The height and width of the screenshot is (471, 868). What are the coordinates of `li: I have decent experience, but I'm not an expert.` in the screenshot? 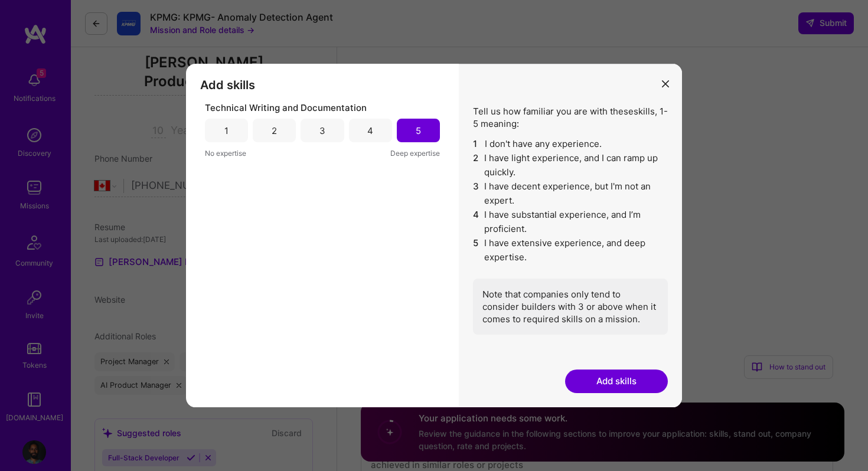 It's located at (570, 194).